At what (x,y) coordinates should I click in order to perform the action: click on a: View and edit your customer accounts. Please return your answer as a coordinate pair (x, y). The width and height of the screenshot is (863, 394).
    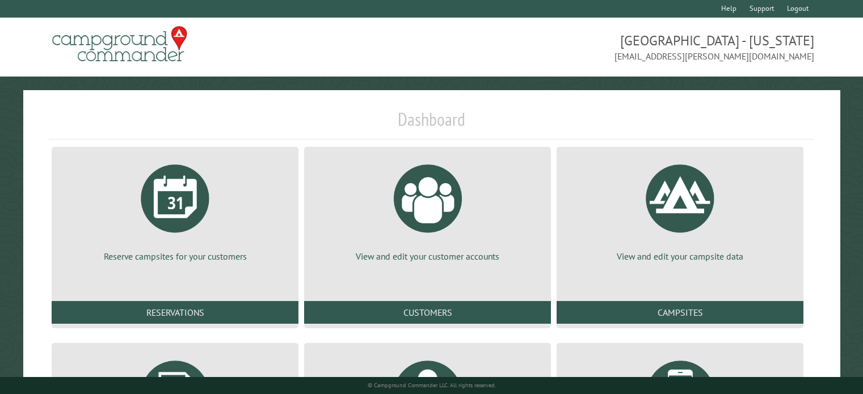
    Looking at the image, I should click on (427, 209).